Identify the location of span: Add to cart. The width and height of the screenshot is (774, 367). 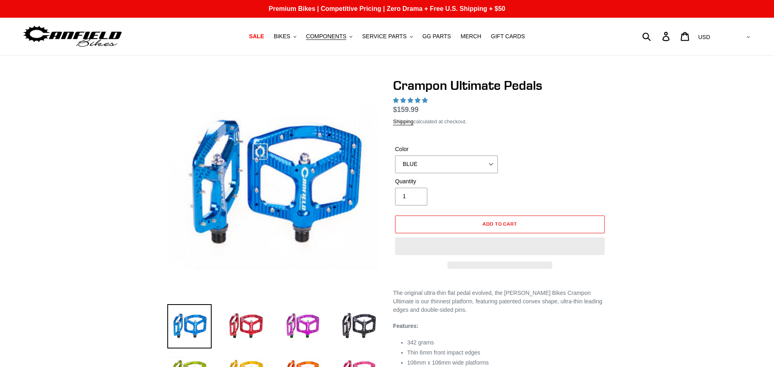
(500, 224).